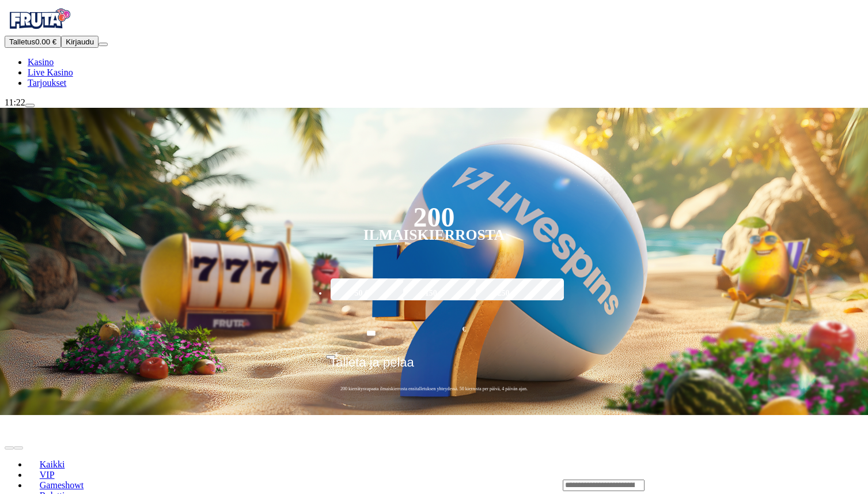  I want to click on label: 50 €, so click(361, 293).